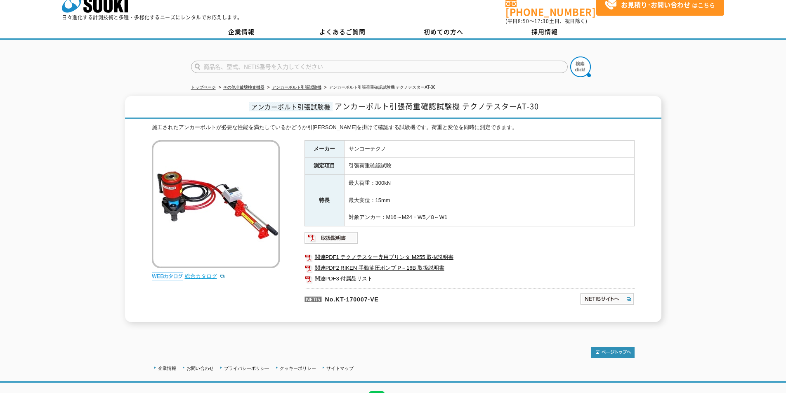 Image resolution: width=786 pixels, height=393 pixels. Describe the element at coordinates (544, 32) in the screenshot. I see `a: 採用情報` at that location.